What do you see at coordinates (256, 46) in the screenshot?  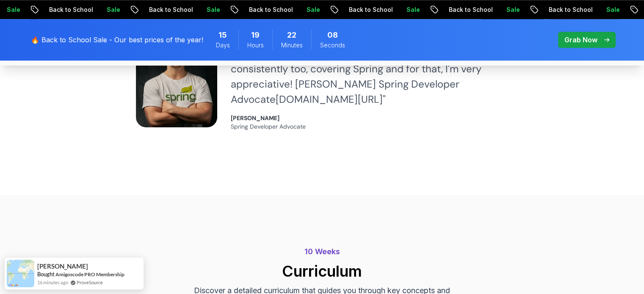 I see `span: Hours` at bounding box center [256, 46].